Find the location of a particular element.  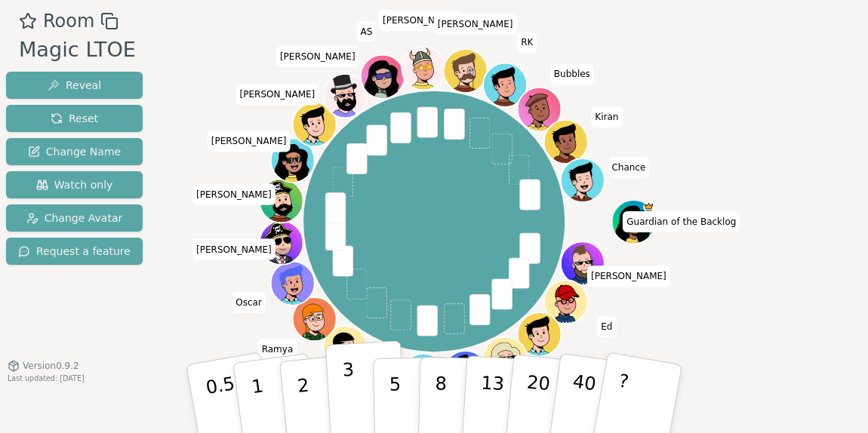

button: Version0.9.2 is located at coordinates (43, 366).